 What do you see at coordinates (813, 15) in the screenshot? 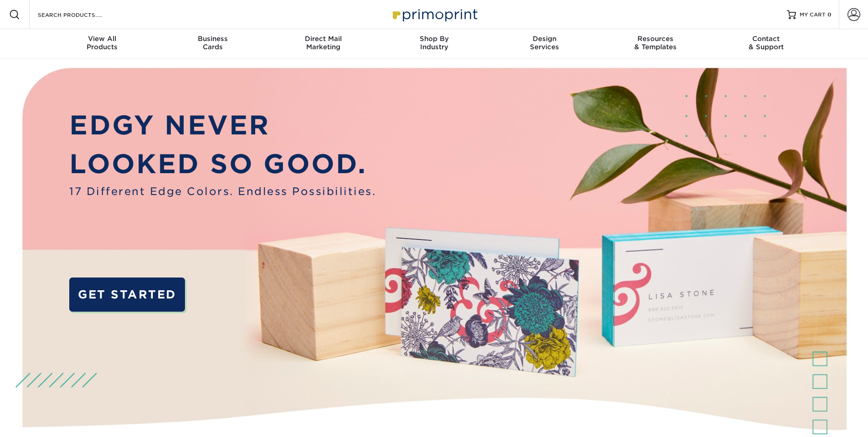
I see `span: MY CART` at bounding box center [813, 15].